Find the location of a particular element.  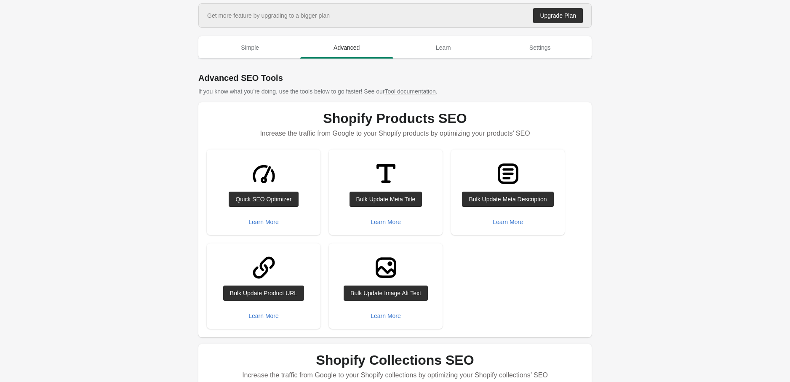

button: Settings is located at coordinates (540, 48).